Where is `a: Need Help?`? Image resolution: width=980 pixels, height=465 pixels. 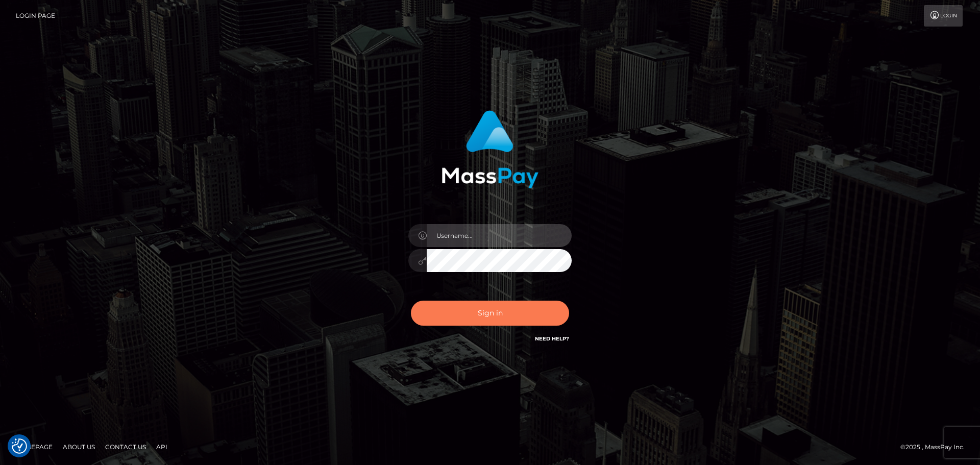 a: Need Help? is located at coordinates (552, 338).